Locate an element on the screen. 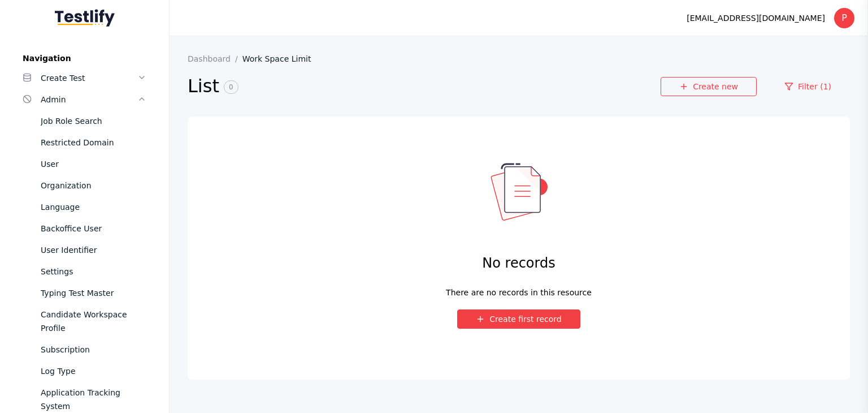 The width and height of the screenshot is (868, 413). a: Organization is located at coordinates (84, 186).